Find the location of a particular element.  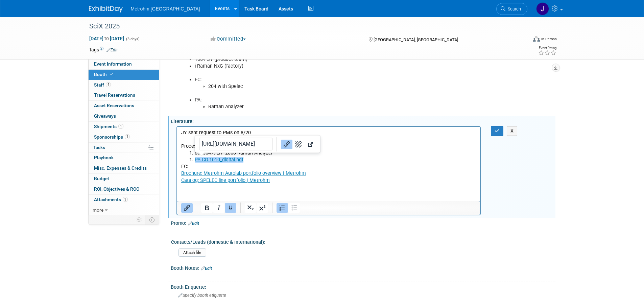

body: Rich Text Area. Press ALT-0 for help. is located at coordinates (152, 30).